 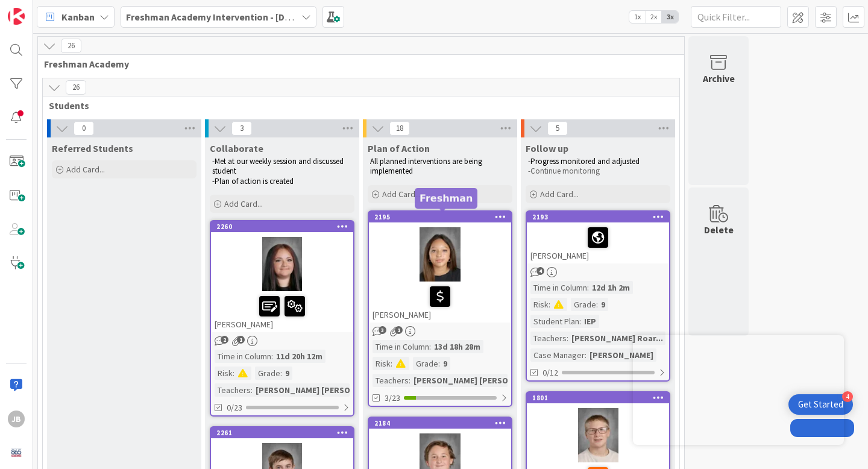 What do you see at coordinates (611, 287) in the screenshot?
I see `div: 12d 1h 2m` at bounding box center [611, 287].